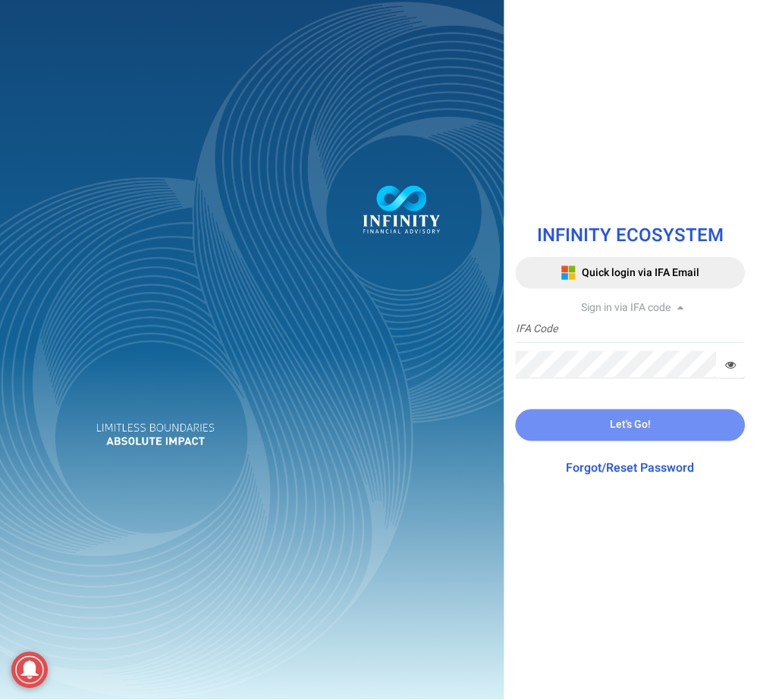 Image resolution: width=757 pixels, height=700 pixels. I want to click on span: Let's Go!, so click(631, 425).